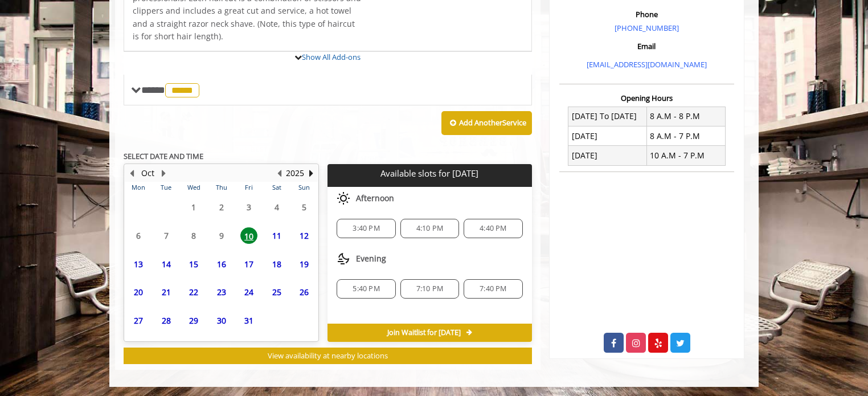 This screenshot has width=868, height=396. Describe the element at coordinates (163, 173) in the screenshot. I see `button: Next Month` at that location.